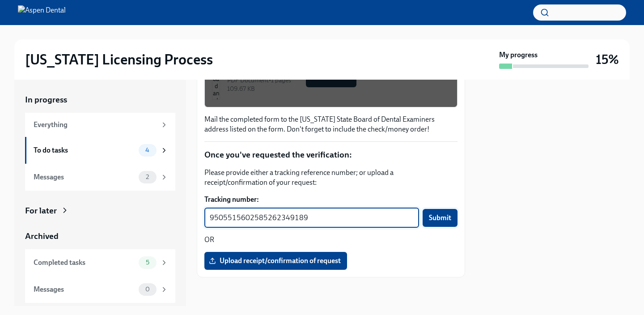  What do you see at coordinates (331, 155) in the screenshot?
I see `p: Once you've requested the verification:` at bounding box center [331, 155].